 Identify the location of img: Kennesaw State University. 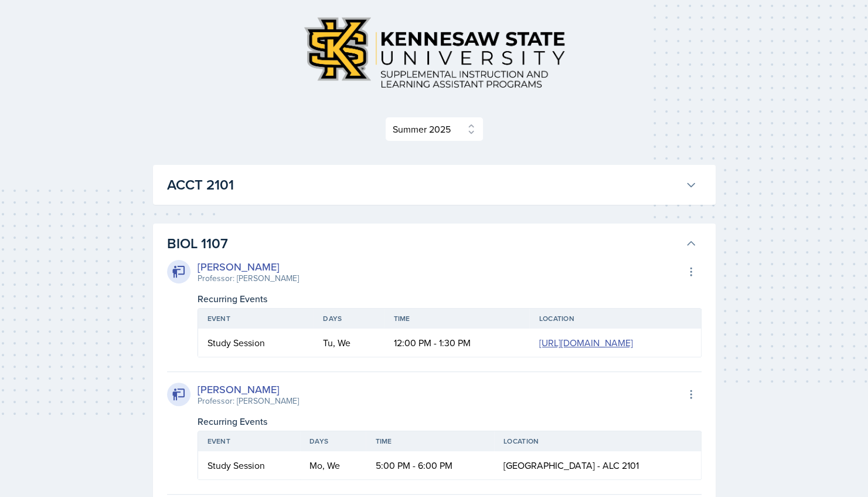
(434, 52).